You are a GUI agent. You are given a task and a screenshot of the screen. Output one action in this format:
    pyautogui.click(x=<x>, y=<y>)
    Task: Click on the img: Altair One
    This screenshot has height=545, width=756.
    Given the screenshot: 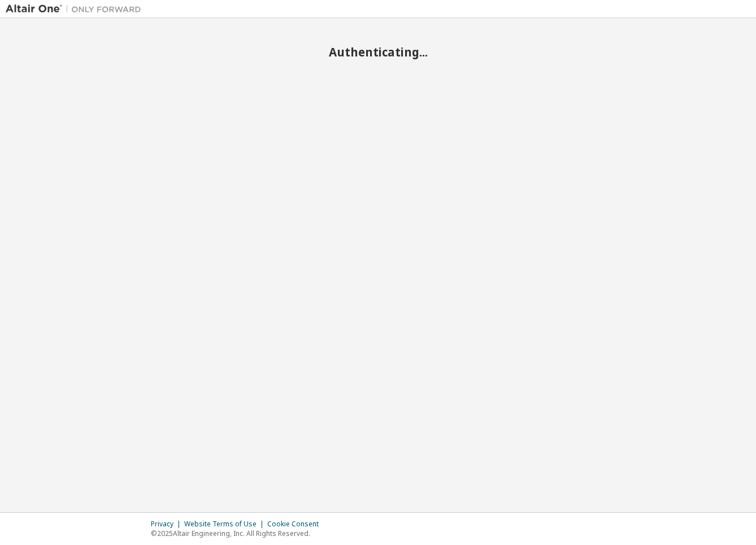 What is the action you would take?
    pyautogui.click(x=76, y=9)
    